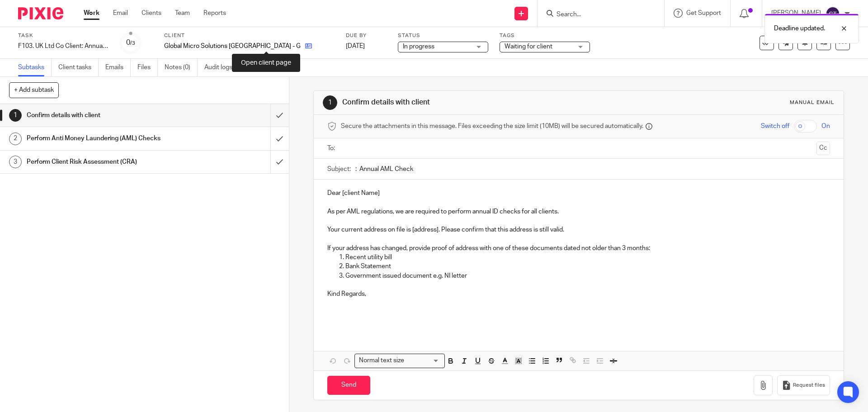 The width and height of the screenshot is (868, 412). Describe the element at coordinates (578, 248) in the screenshot. I see `p: If your address has changed, provide proof of address with one of these documents dated not older...` at that location.